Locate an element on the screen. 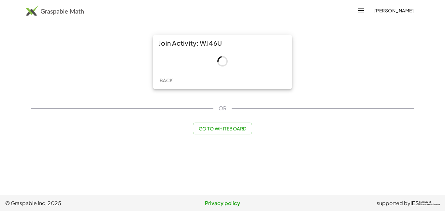 Image resolution: width=445 pixels, height=211 pixels. span: Go to Whiteboard is located at coordinates (222, 128).